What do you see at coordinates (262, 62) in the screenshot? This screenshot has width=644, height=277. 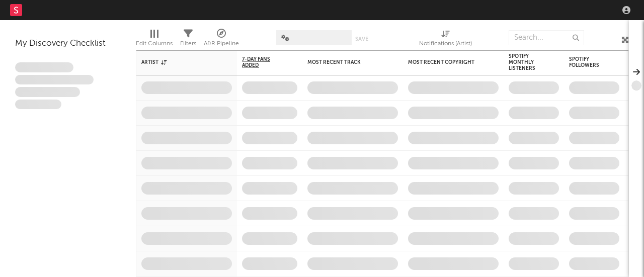 I see `span: 7-Day Fans Added` at bounding box center [262, 62].